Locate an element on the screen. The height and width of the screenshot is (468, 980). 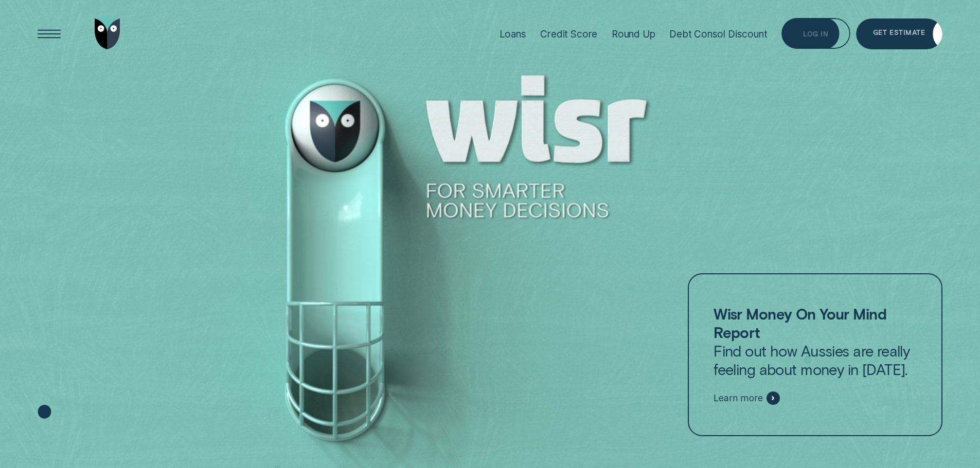
span: Learn more is located at coordinates (738, 398).